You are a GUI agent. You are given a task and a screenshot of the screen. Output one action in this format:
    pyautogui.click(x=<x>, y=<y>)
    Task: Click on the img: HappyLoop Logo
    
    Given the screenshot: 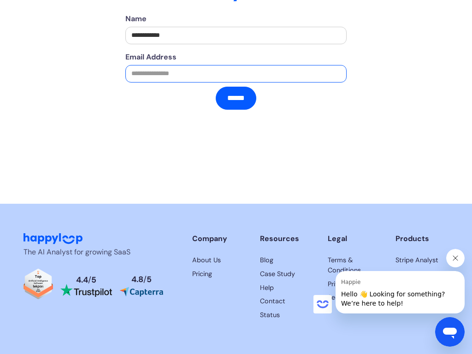 What is the action you would take?
    pyautogui.click(x=53, y=238)
    